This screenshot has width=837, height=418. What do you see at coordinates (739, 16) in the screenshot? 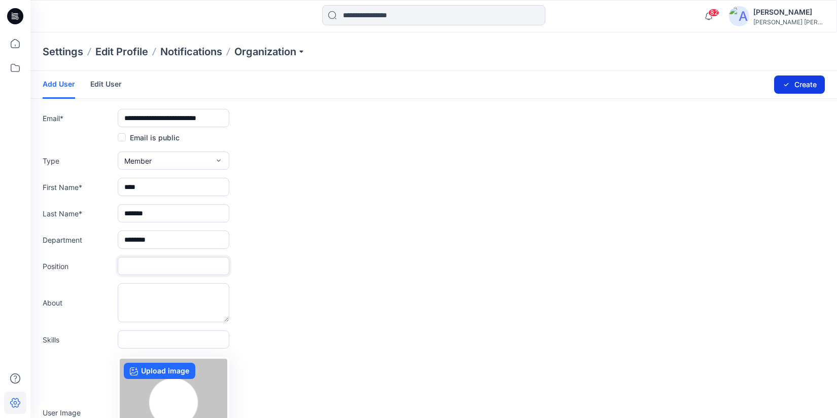
I see `img: avatar` at bounding box center [739, 16].